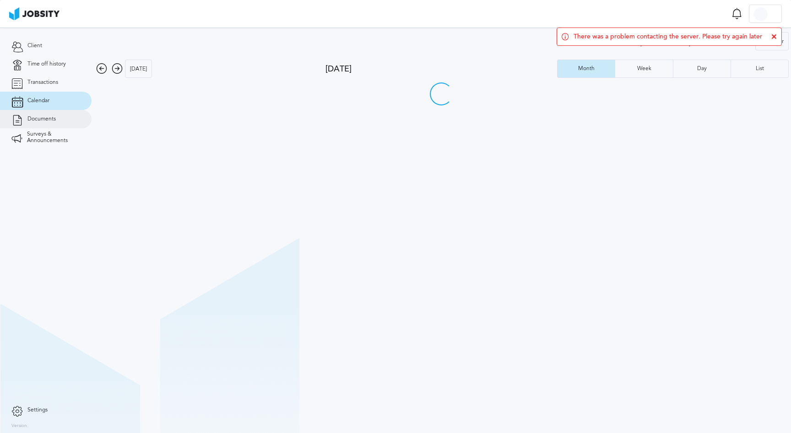 Image resolution: width=791 pixels, height=433 pixels. I want to click on div: List, so click(760, 69).